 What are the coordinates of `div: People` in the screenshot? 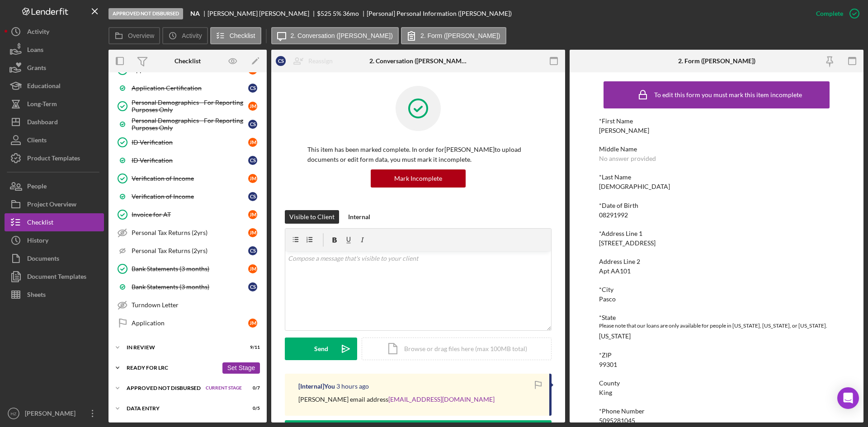 It's located at (37, 187).